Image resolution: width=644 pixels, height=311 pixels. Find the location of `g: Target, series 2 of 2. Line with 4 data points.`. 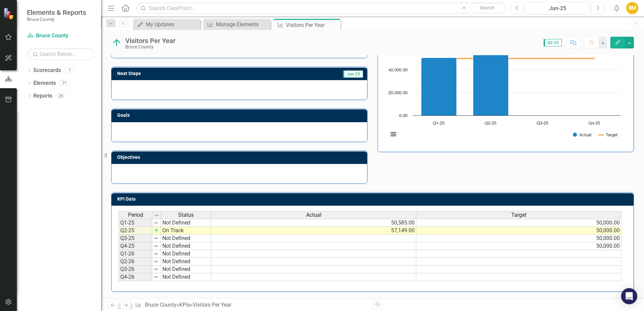

g: Target, series 2 of 2. Line with 4 data points. is located at coordinates (517, 59).